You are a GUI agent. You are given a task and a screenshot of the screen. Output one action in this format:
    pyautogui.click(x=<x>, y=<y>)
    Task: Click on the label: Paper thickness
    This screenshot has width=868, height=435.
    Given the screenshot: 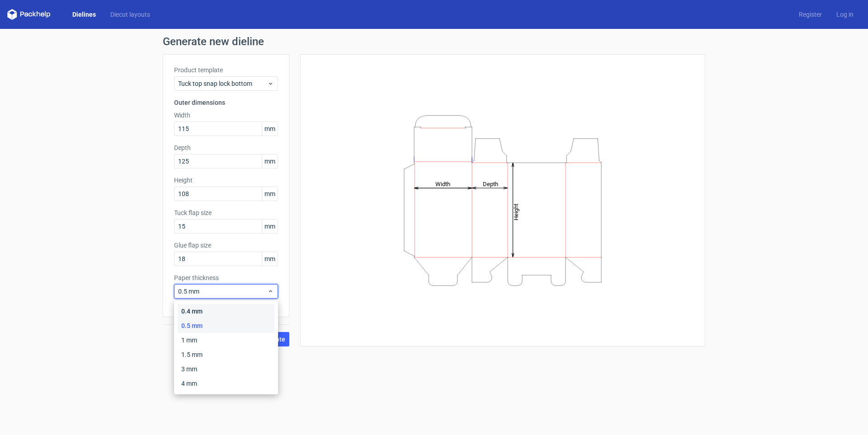 What is the action you would take?
    pyautogui.click(x=226, y=278)
    